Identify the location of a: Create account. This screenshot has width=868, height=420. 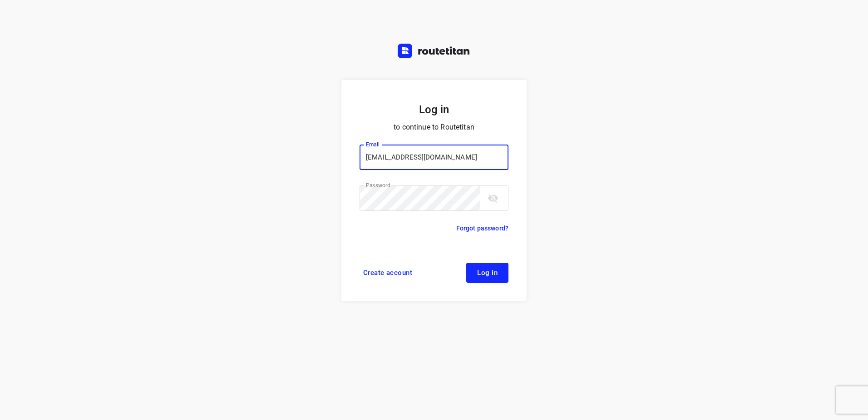
(388, 273).